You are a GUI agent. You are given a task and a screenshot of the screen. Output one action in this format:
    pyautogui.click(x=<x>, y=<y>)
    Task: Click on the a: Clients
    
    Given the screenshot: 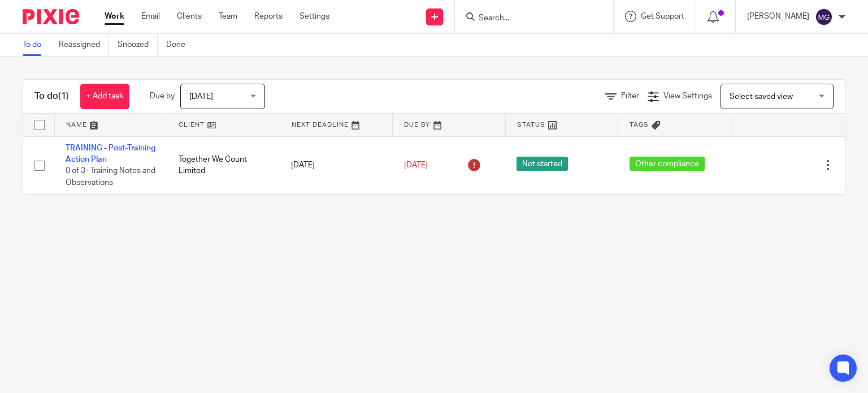 What is the action you would take?
    pyautogui.click(x=189, y=16)
    